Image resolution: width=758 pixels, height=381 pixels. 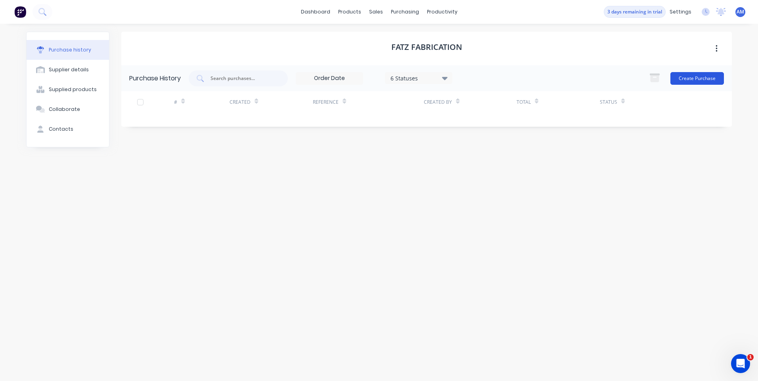 I want to click on div: productivity, so click(x=442, y=12).